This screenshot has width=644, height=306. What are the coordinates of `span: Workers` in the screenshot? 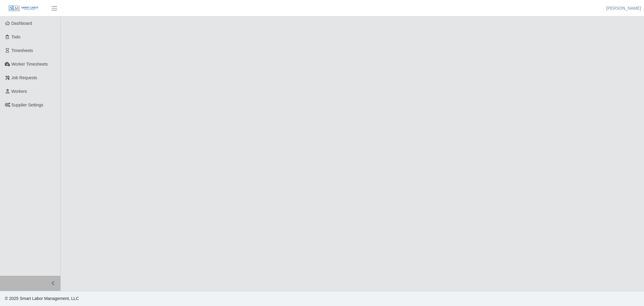 It's located at (19, 91).